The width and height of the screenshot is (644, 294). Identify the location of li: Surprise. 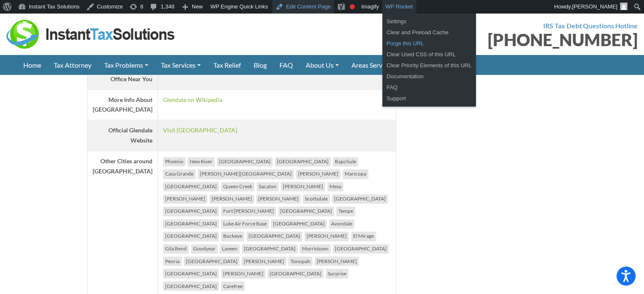
(337, 273).